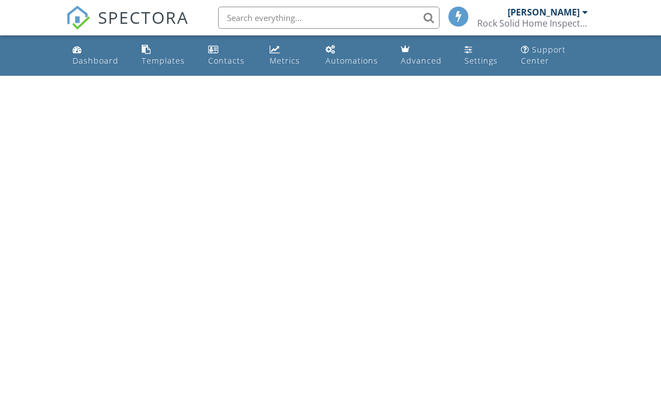 This screenshot has width=661, height=396. What do you see at coordinates (127, 27) in the screenshot?
I see `a: SPECTORA` at bounding box center [127, 27].